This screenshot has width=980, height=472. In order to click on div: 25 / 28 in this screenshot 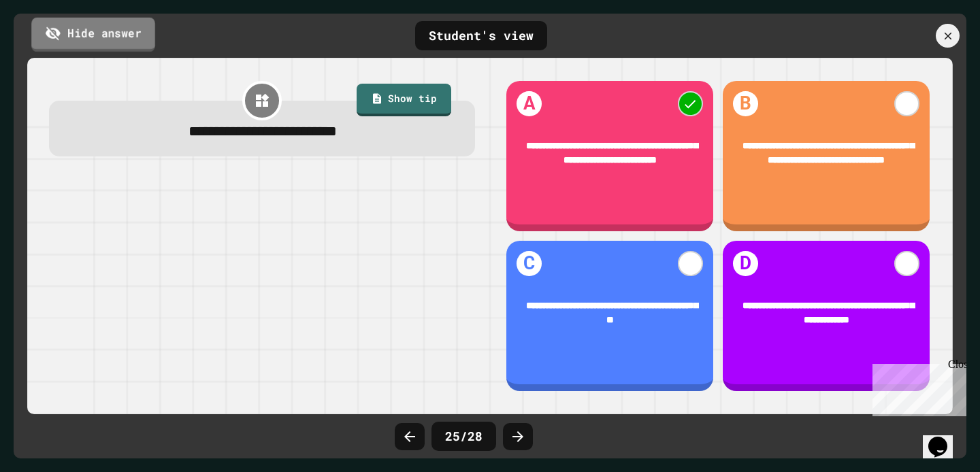, I will do `click(463, 437)`.